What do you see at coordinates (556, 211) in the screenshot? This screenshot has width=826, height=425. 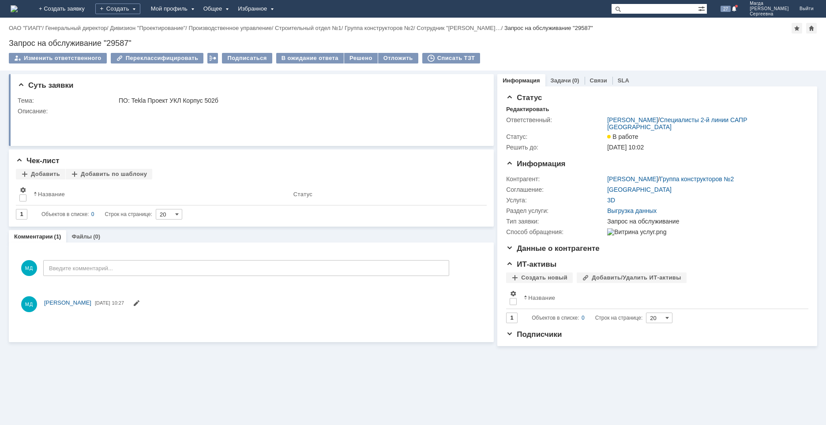 I see `div: Раздел услуги:` at bounding box center [556, 211].